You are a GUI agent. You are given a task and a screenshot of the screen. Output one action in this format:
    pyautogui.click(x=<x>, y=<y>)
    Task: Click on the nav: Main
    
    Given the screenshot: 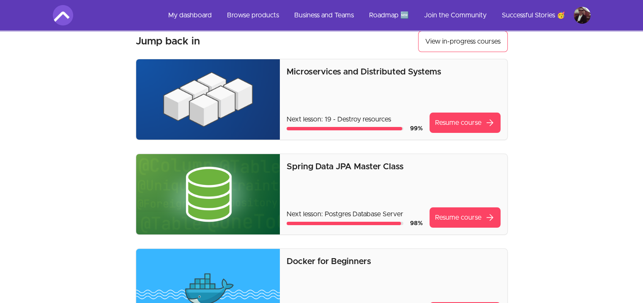 What is the action you would take?
    pyautogui.click(x=376, y=15)
    